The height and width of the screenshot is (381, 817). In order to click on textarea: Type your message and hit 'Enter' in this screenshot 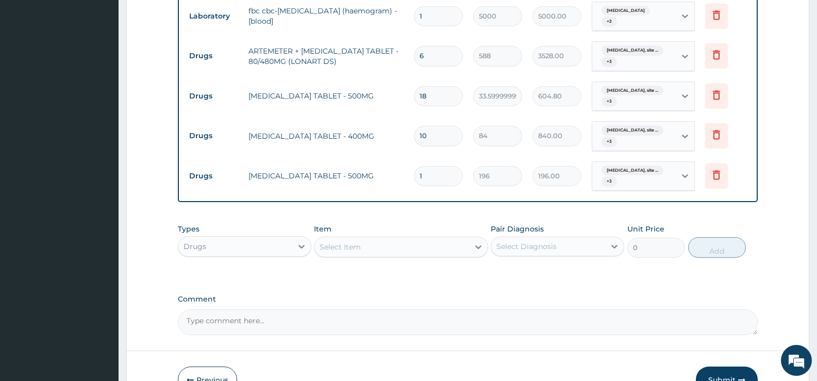, I will do `click(100, 281)`.